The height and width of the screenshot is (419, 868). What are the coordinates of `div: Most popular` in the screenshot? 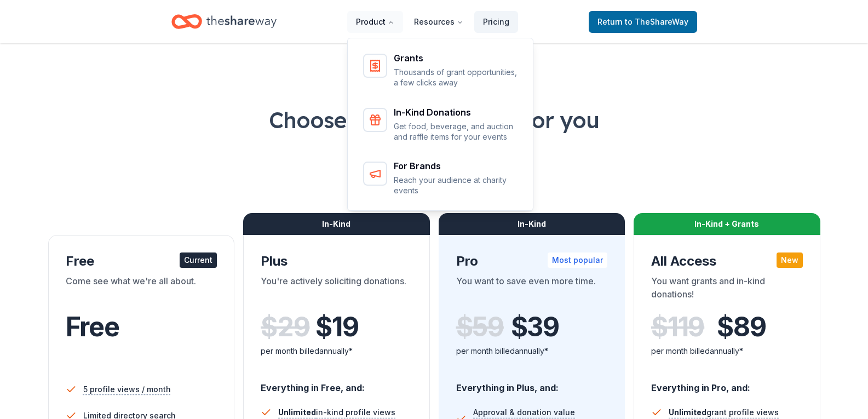 It's located at (577, 260).